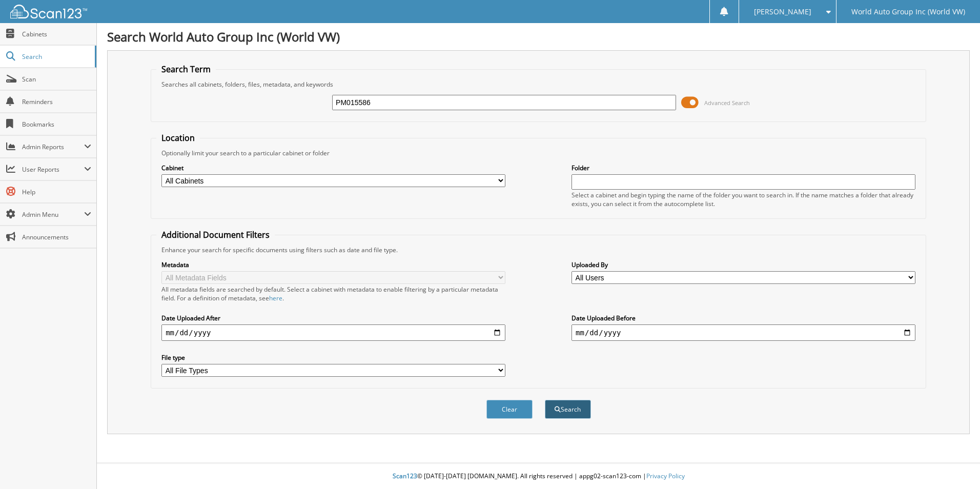 The width and height of the screenshot is (980, 489). I want to click on div: Enhance your search for specific documents using filters such as date and file type., so click(538, 249).